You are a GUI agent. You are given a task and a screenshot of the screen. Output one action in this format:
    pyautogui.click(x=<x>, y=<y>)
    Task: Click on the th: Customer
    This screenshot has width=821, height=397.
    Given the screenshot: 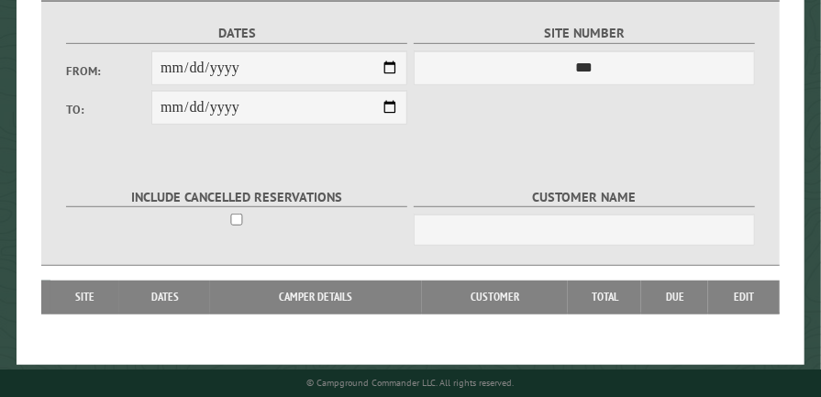 What is the action you would take?
    pyautogui.click(x=495, y=297)
    